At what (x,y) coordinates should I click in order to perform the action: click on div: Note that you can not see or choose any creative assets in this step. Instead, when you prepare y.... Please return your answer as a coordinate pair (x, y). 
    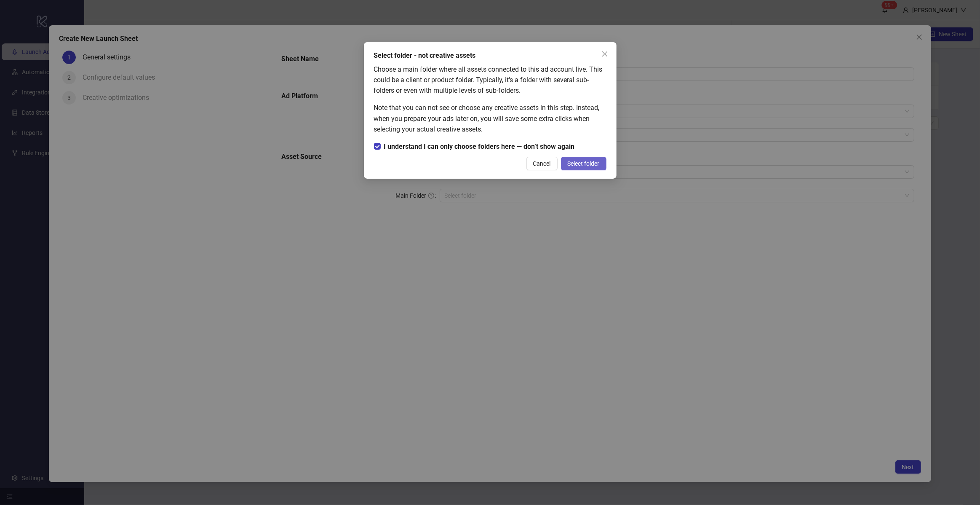
    Looking at the image, I should click on (490, 118).